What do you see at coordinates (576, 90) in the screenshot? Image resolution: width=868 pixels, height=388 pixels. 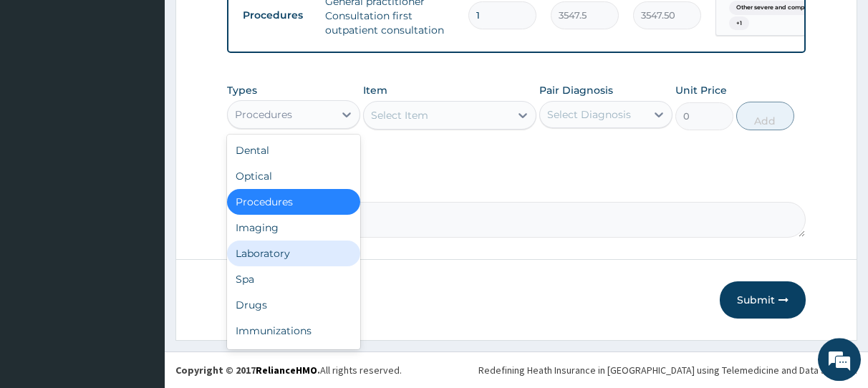 I see `label: Pair Diagnosis` at bounding box center [576, 90].